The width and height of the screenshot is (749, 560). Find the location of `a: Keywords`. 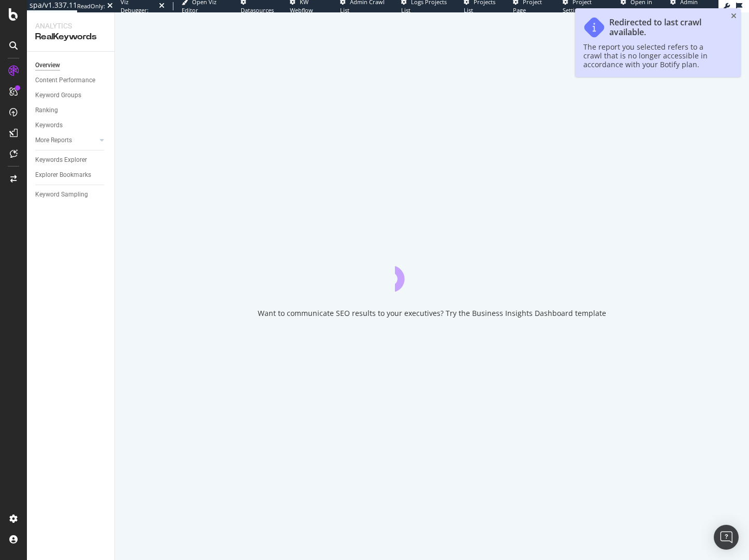

a: Keywords is located at coordinates (71, 125).